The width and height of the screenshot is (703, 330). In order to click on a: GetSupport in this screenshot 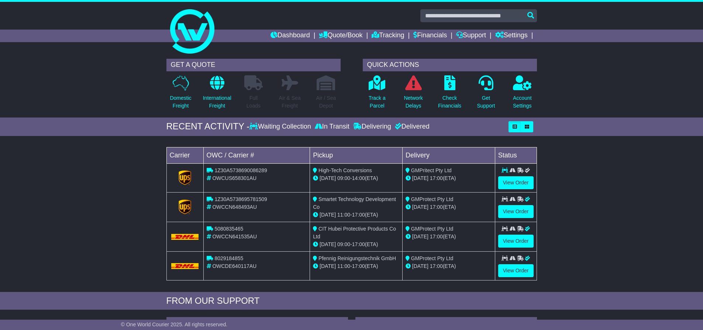, I will do `click(486, 94)`.